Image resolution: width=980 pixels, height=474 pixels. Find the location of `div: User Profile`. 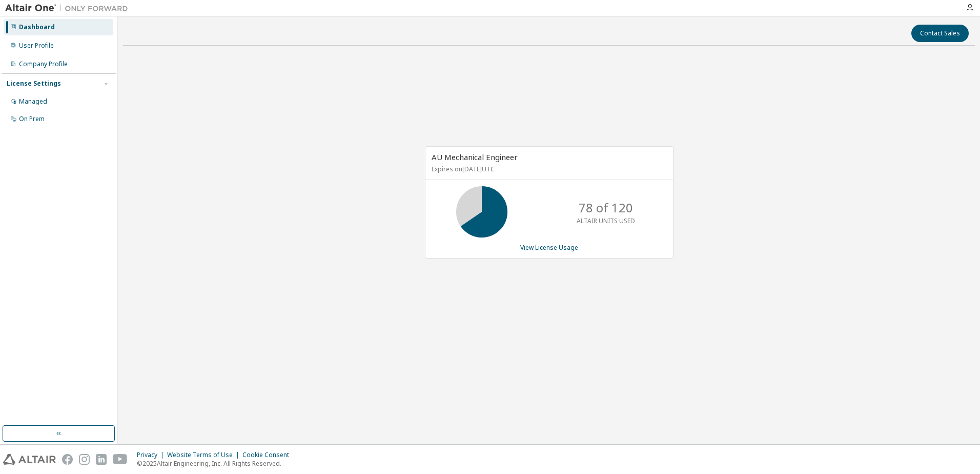

div: User Profile is located at coordinates (37, 45).